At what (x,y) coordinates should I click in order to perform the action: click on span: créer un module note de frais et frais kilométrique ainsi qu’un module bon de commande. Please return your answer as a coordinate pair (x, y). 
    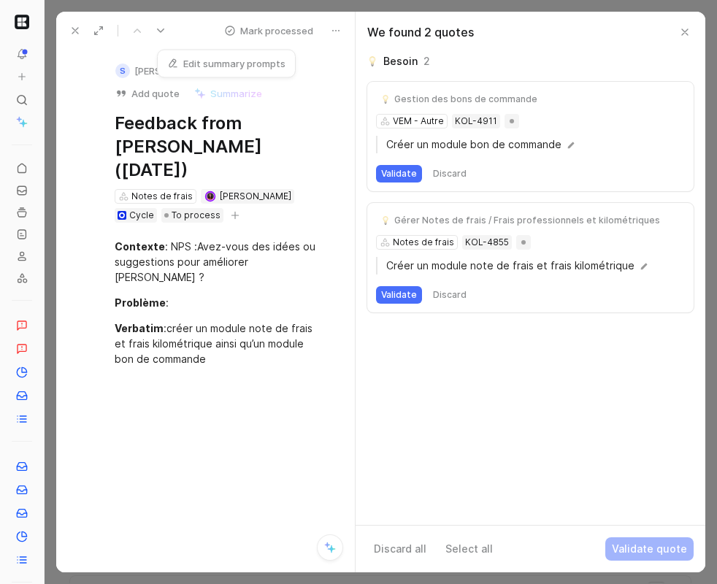
    Looking at the image, I should click on (215, 343).